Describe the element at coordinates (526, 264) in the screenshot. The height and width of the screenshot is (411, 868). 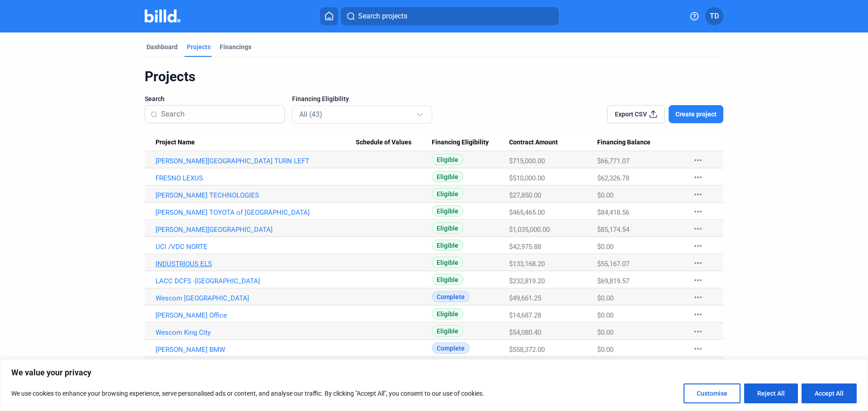
I see `span: $133,168.20` at that location.